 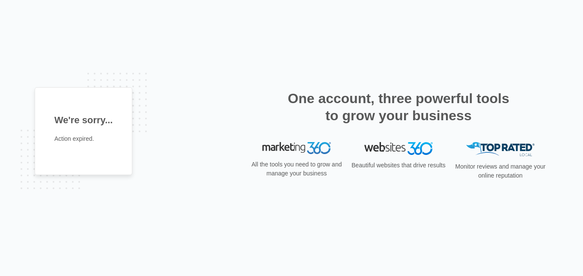 I want to click on img: Websites 360, so click(x=399, y=148).